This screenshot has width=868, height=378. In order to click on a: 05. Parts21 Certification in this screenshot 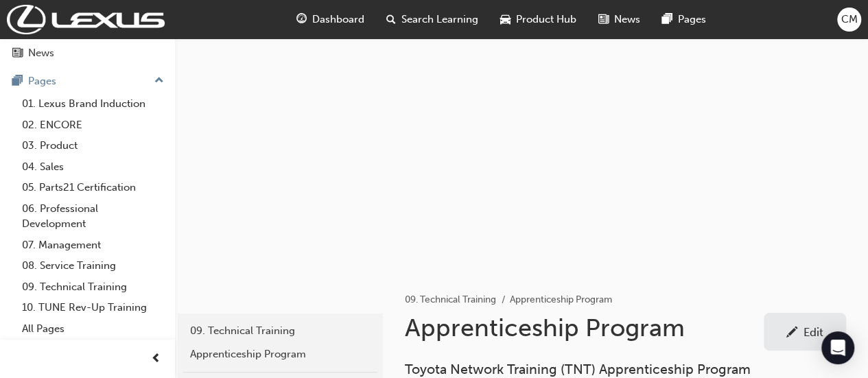, I will do `click(93, 187)`.